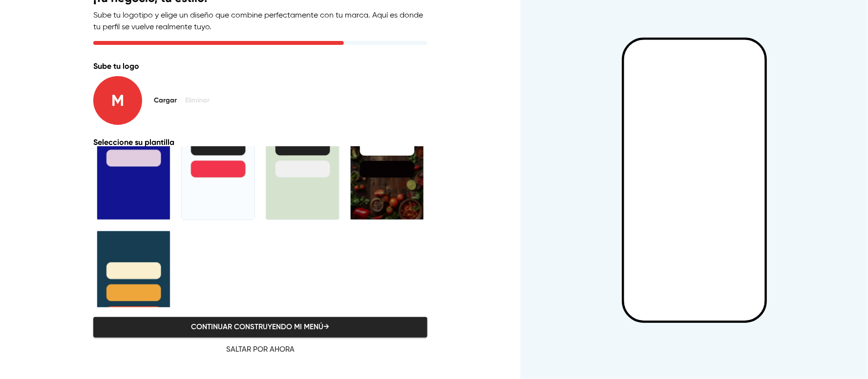 The image size is (868, 379). Describe the element at coordinates (260, 327) in the screenshot. I see `button: Continuar construyendo mi menú→` at that location.